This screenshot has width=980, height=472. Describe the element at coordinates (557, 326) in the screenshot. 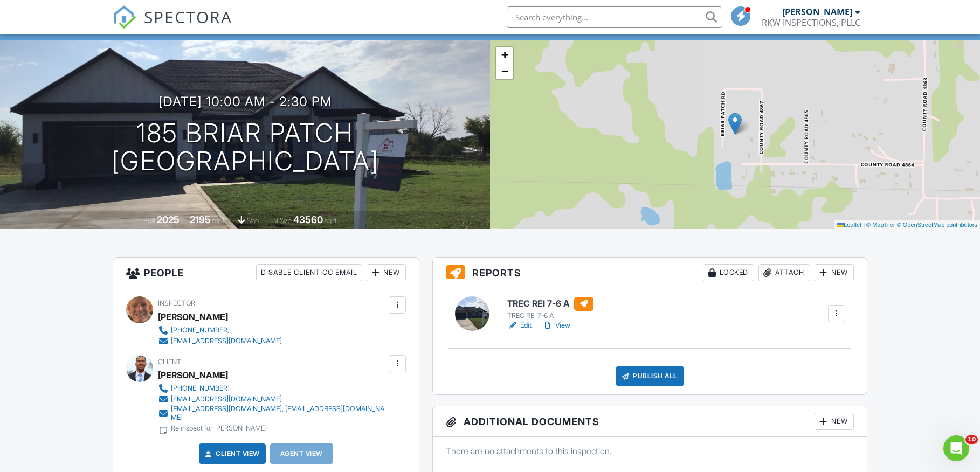

I see `a: View` at that location.